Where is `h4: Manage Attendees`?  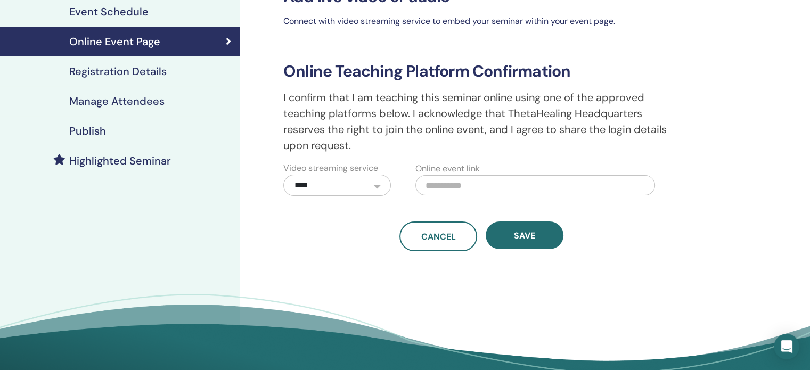
h4: Manage Attendees is located at coordinates (117, 101).